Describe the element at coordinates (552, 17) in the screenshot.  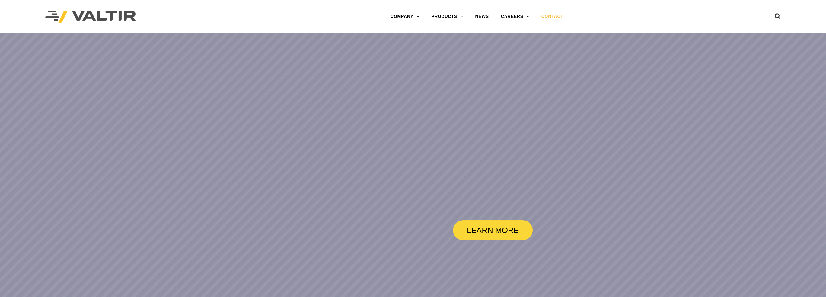
I see `a: CONTACT` at that location.